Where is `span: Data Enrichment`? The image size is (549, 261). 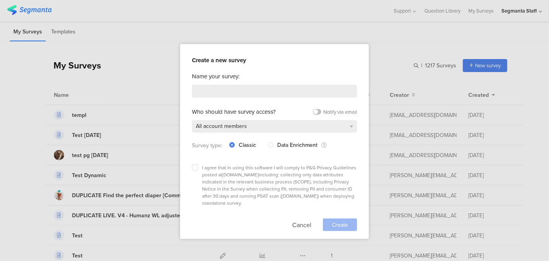
span: Data Enrichment is located at coordinates (297, 145).